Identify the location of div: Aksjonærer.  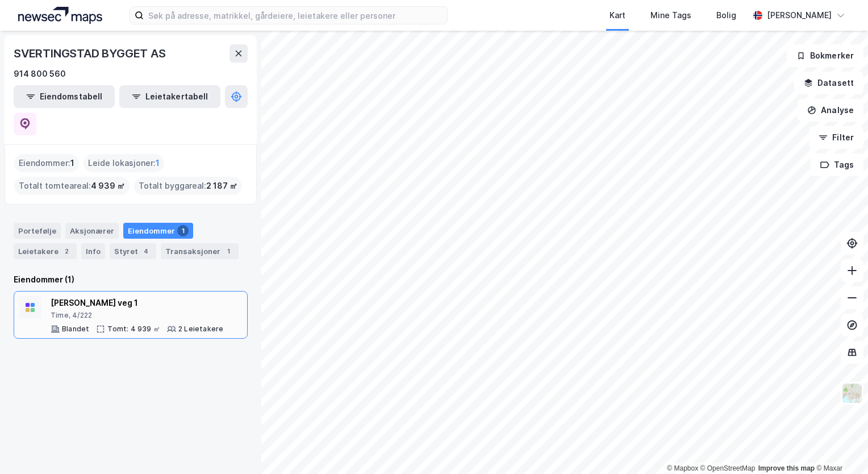
(92, 231).